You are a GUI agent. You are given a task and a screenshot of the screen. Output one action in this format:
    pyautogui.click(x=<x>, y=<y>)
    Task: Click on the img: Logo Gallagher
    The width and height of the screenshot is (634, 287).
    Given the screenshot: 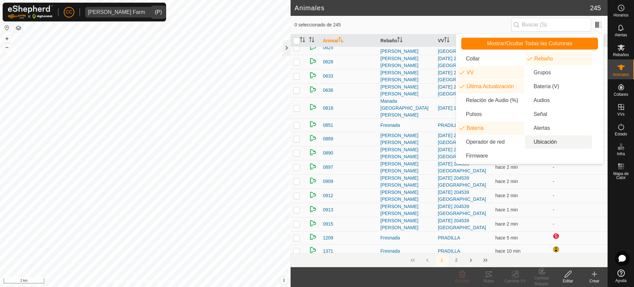 What is the action you would take?
    pyautogui.click(x=30, y=12)
    